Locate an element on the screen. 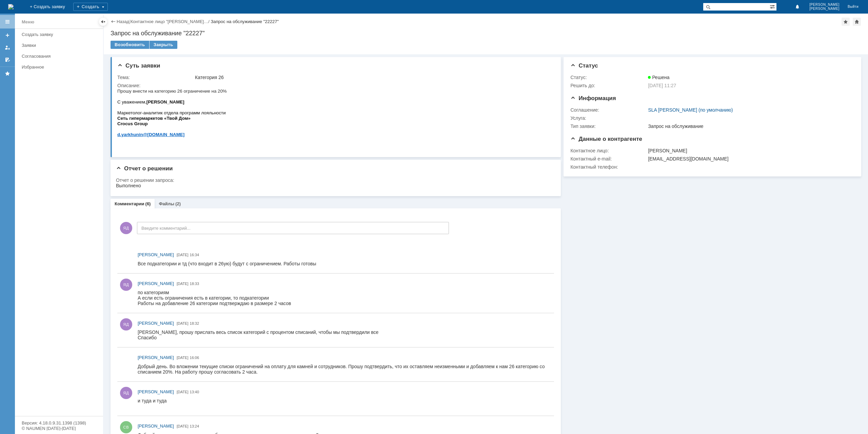 The height and width of the screenshot is (434, 868). div: Контактное лицо: is located at coordinates (608, 151).